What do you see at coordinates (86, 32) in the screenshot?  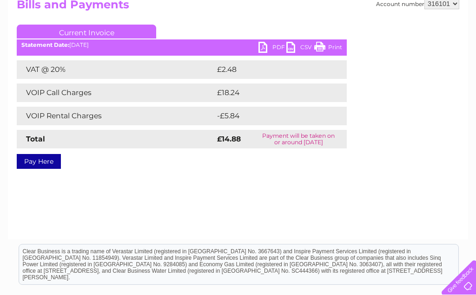 I see `a: Current Invoice` at bounding box center [86, 32].